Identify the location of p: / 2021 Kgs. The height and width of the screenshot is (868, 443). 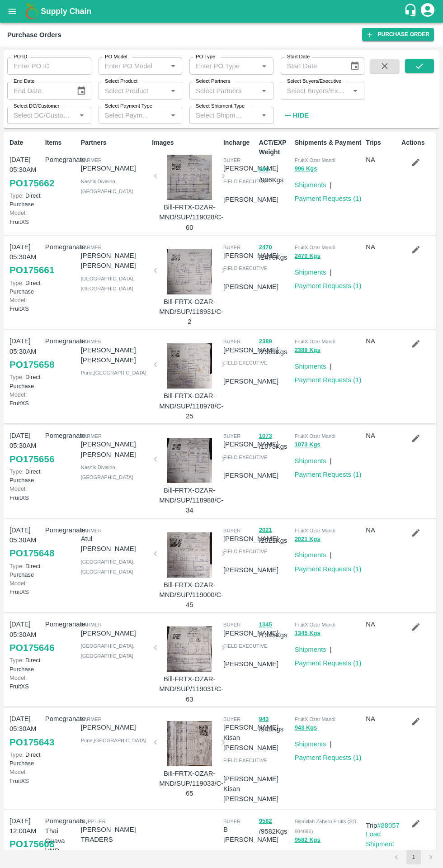
(275, 536).